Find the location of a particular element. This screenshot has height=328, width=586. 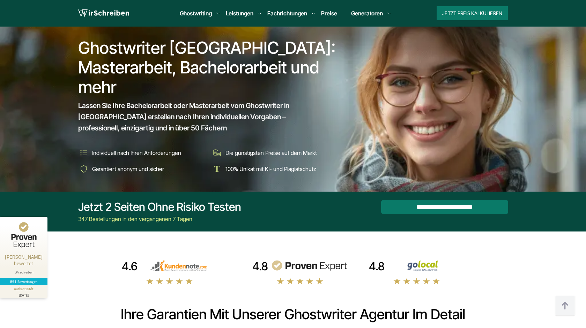

div: 347 Bestellungen in den vergangenen 7 Tagen is located at coordinates (160, 219).